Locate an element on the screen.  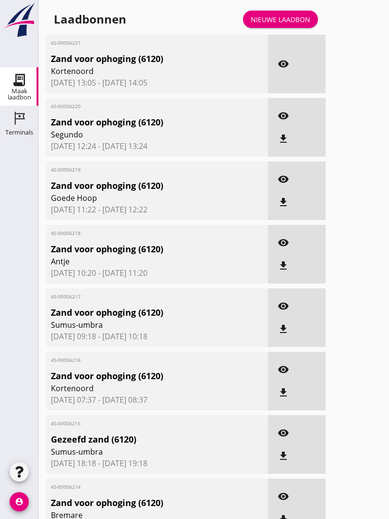
span: 4S-00006219 is located at coordinates (139, 170).